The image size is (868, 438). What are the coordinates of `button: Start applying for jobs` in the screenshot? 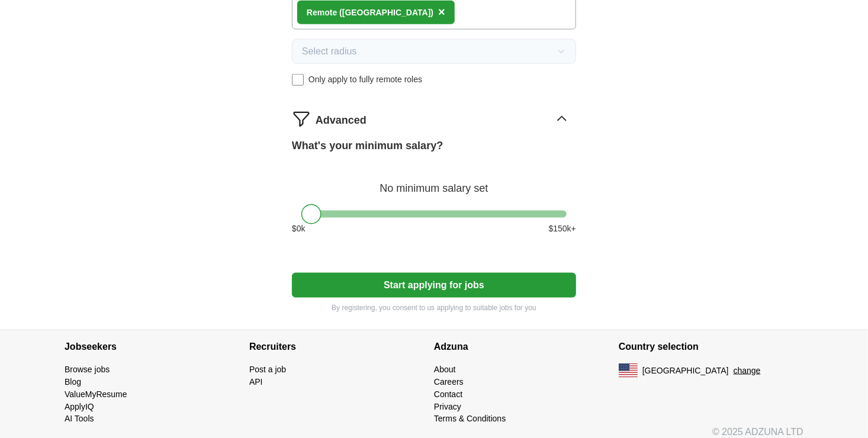 It's located at (434, 285).